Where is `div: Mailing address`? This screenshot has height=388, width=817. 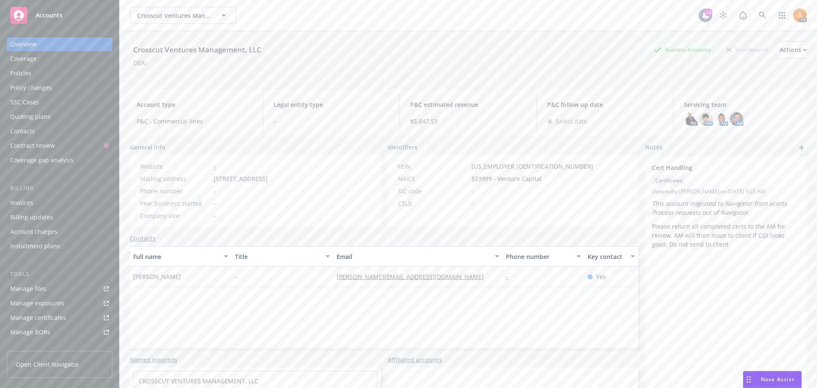
div: Mailing address is located at coordinates (175, 178).